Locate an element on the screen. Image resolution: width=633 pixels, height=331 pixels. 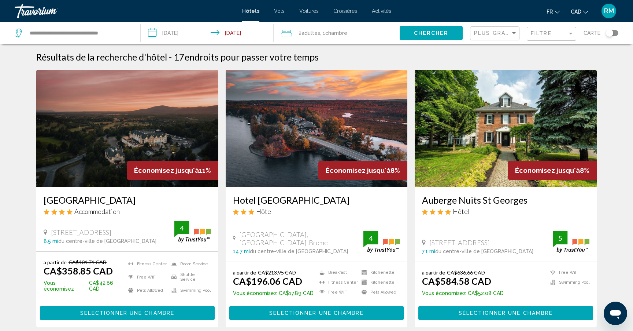
p: CA$17.89 CAD is located at coordinates (273, 293).